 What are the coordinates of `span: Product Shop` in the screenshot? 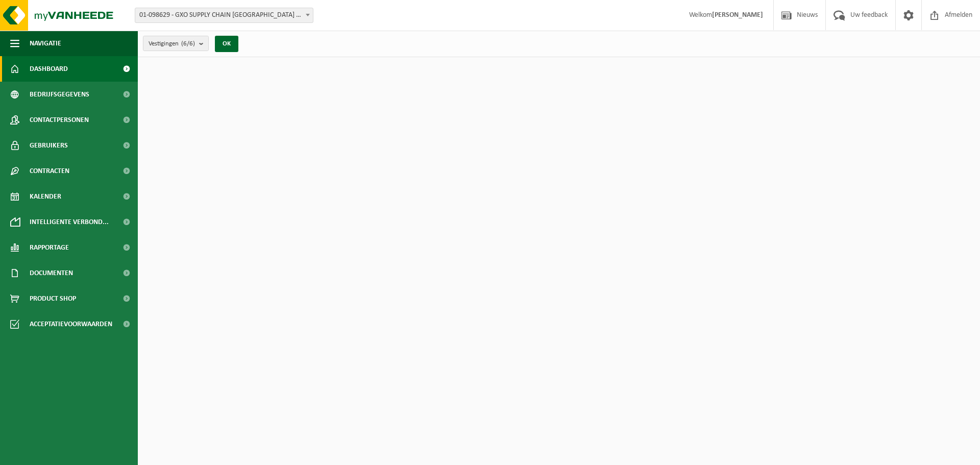 It's located at (53, 299).